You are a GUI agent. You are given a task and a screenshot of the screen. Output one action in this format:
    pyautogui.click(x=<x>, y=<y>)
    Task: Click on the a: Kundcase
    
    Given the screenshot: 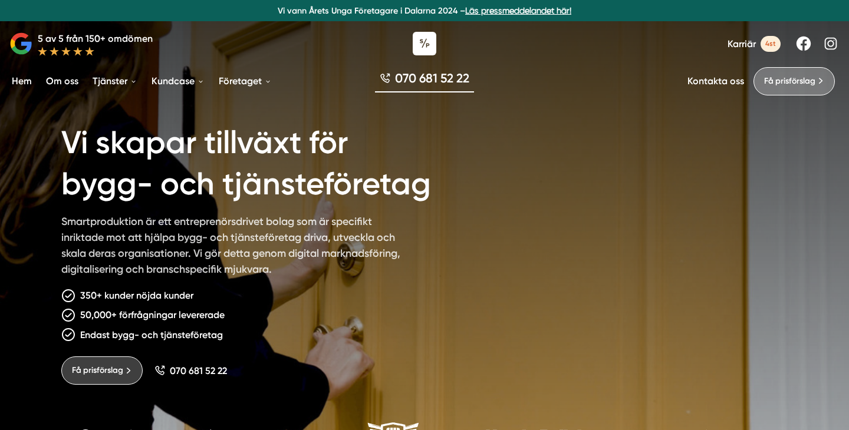 What is the action you would take?
    pyautogui.click(x=178, y=81)
    